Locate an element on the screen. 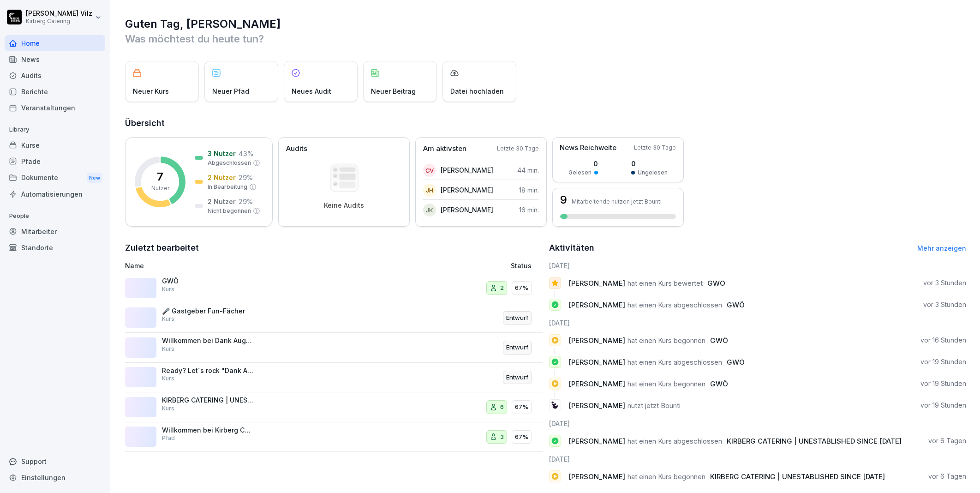 This screenshot has width=980, height=493. p: Library is located at coordinates (55, 130).